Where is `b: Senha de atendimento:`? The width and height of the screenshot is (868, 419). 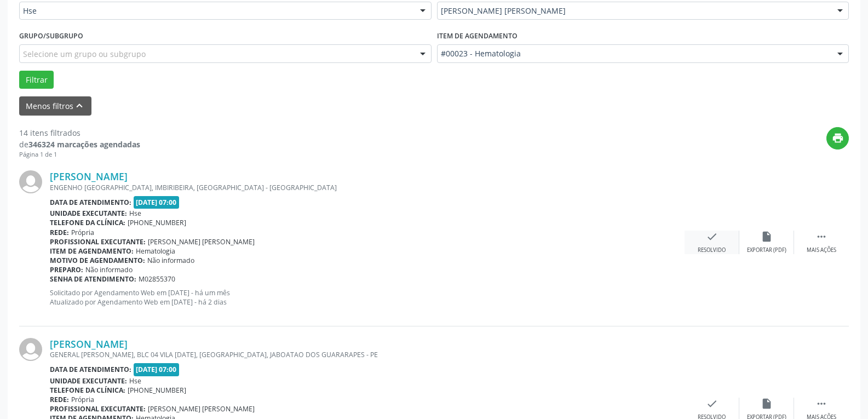 b: Senha de atendimento: is located at coordinates (93, 279).